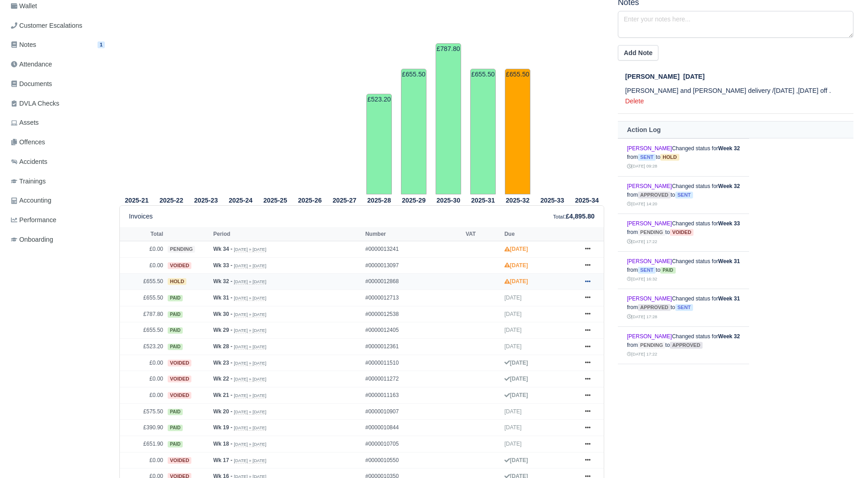  I want to click on strong: Wk 31 -, so click(223, 298).